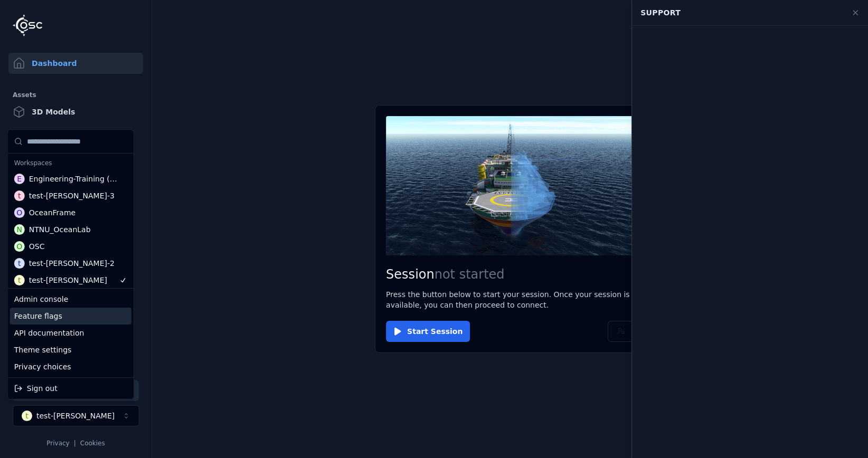  Describe the element at coordinates (71, 350) in the screenshot. I see `div: Theme settings` at that location.